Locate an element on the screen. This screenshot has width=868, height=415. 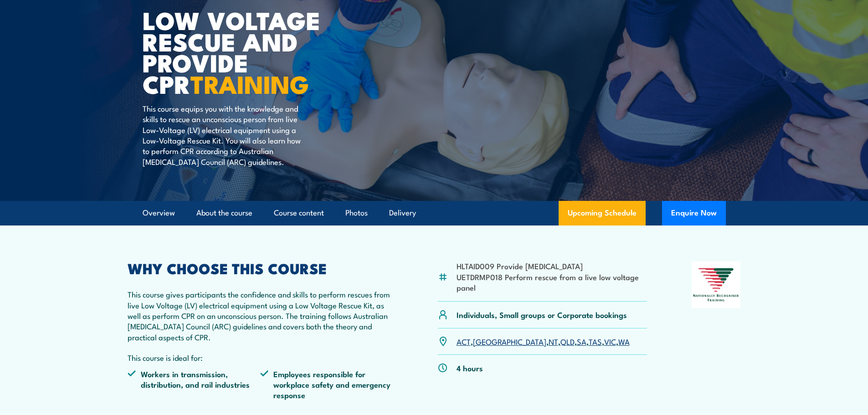
a: Upcoming Schedule is located at coordinates (602, 213).